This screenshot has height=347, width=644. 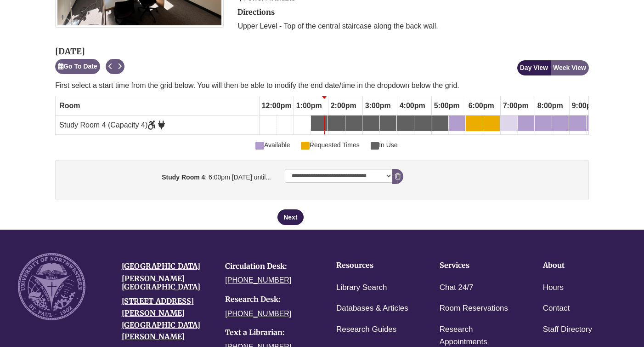 I want to click on h4: Research Desk:, so click(x=270, y=299).